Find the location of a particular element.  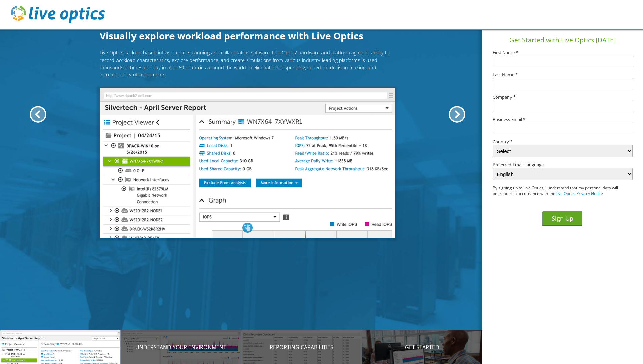

p: Get Started is located at coordinates (422, 347).